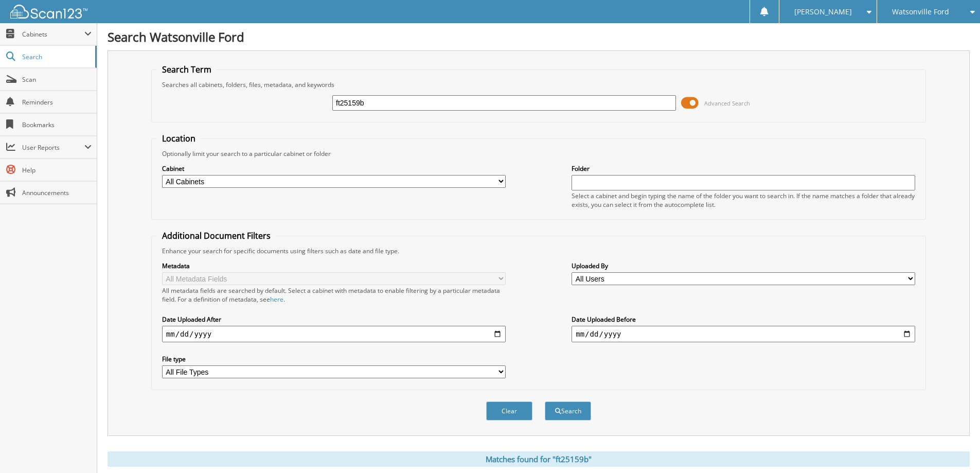 This screenshot has height=473, width=980. I want to click on legend: Location, so click(178, 139).